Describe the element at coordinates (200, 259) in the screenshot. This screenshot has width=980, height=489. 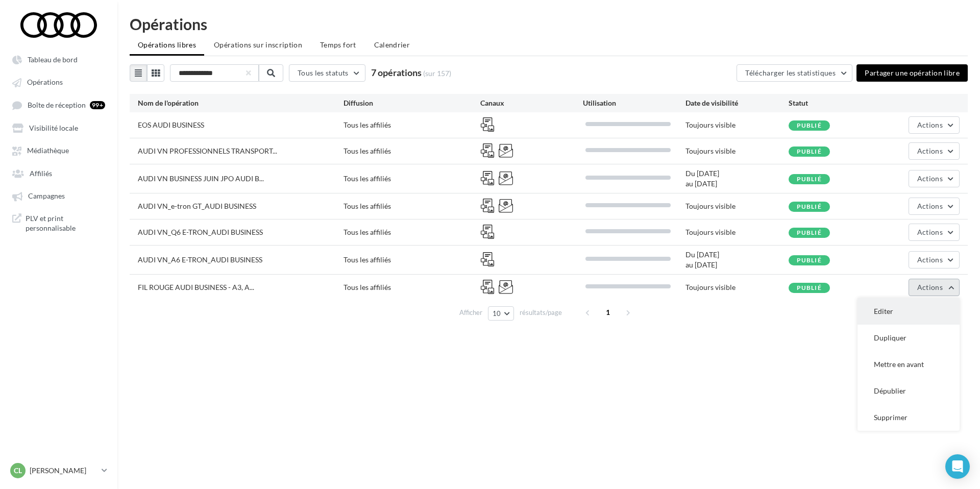
I see `span: AUDI VN_A6 E-TRON_AUDI BUSINESS` at that location.